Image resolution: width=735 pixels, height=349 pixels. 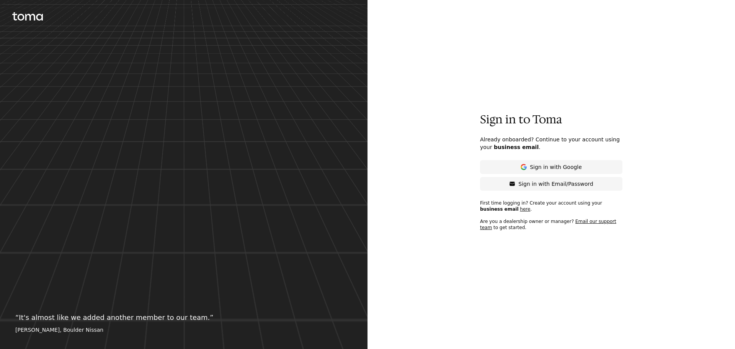 I want to click on a: Email our support team, so click(x=548, y=224).